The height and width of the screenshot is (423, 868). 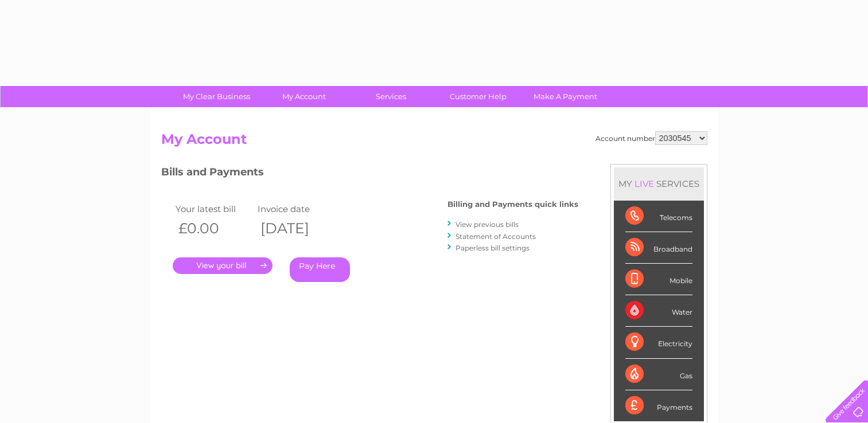 I want to click on a: Statement of Accounts, so click(x=496, y=236).